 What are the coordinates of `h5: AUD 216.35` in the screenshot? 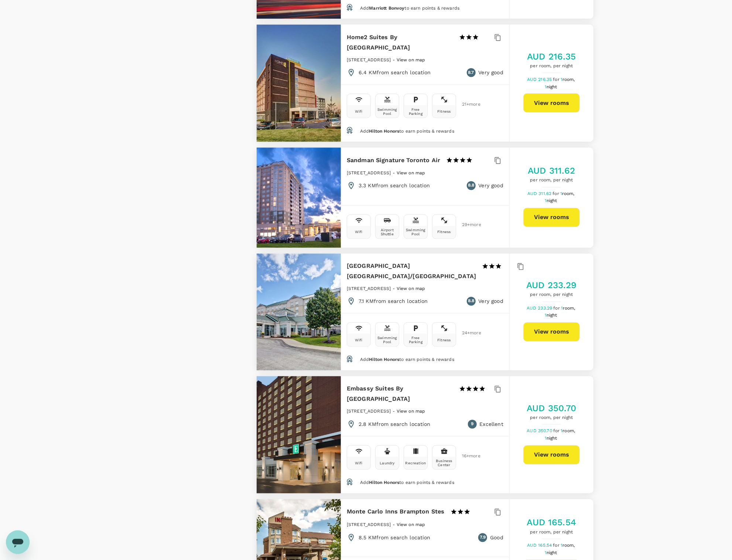 It's located at (551, 57).